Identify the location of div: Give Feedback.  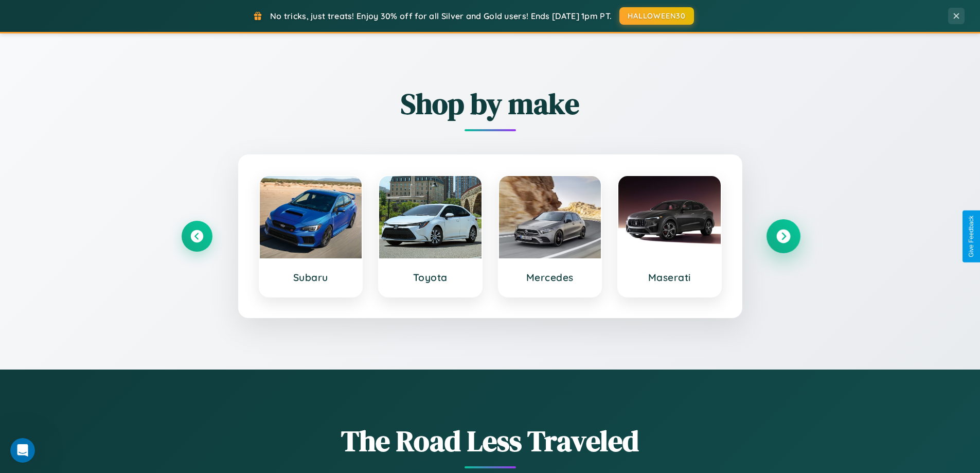
(971, 236).